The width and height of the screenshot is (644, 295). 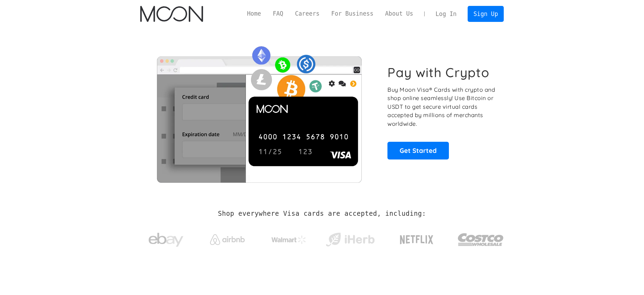 I want to click on img: iHerb, so click(x=350, y=239).